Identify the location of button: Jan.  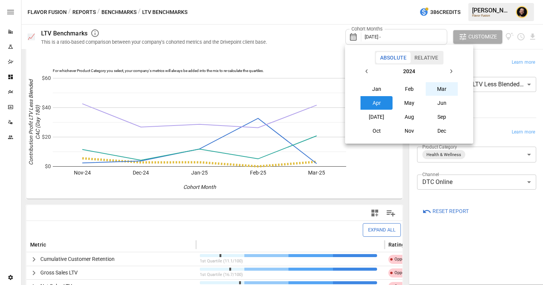
(377, 89).